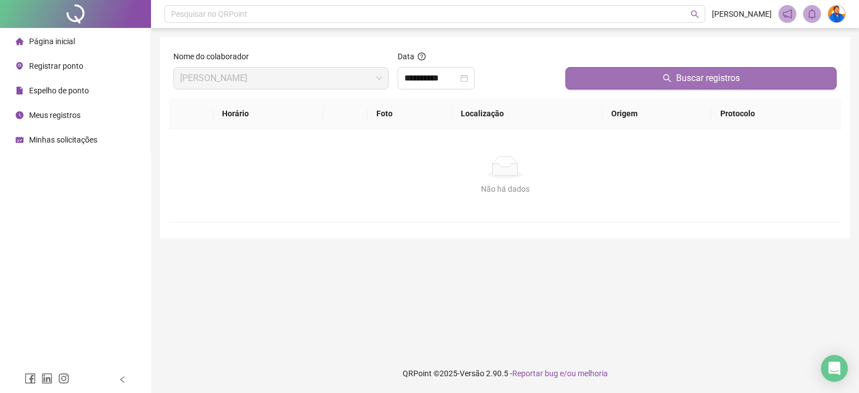  What do you see at coordinates (215, 56) in the screenshot?
I see `label: Nome do colaborador` at bounding box center [215, 56].